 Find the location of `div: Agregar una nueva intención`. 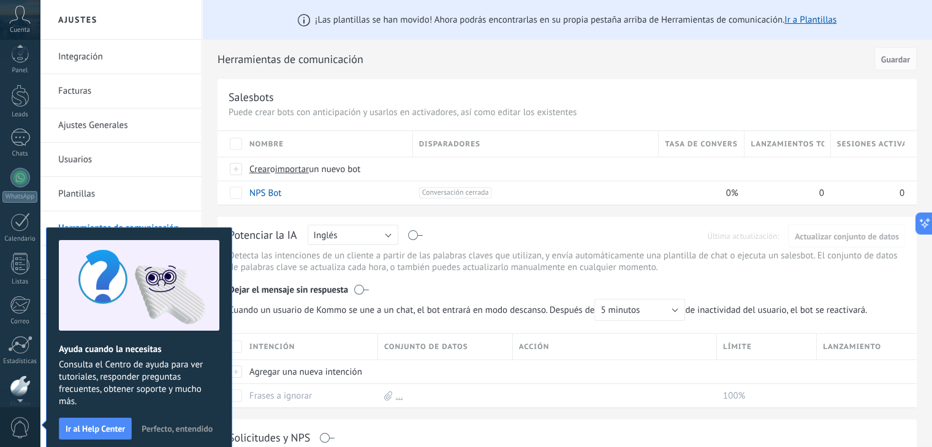

div: Agregar una nueva intención is located at coordinates (308, 372).